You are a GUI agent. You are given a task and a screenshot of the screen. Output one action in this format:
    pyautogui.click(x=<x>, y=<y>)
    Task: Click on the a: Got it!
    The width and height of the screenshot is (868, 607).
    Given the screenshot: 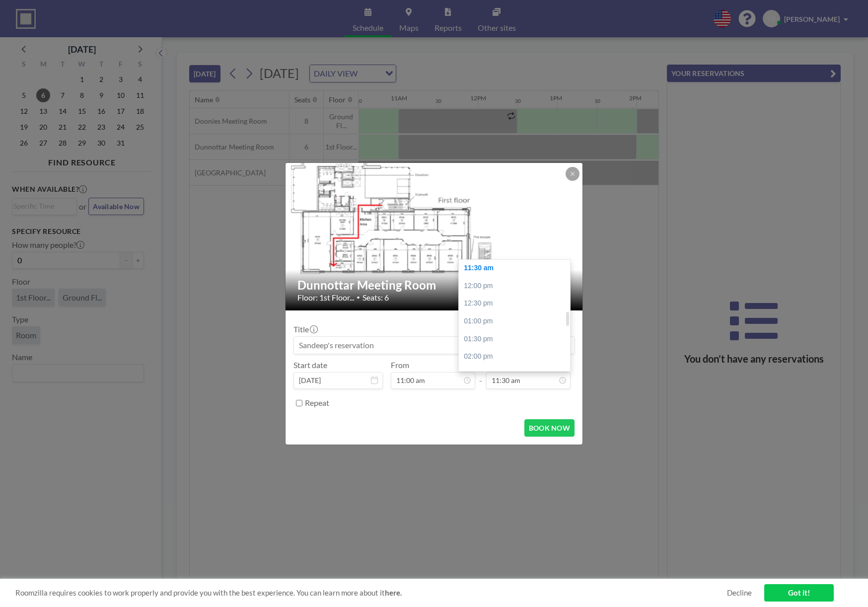 What is the action you would take?
    pyautogui.click(x=799, y=593)
    